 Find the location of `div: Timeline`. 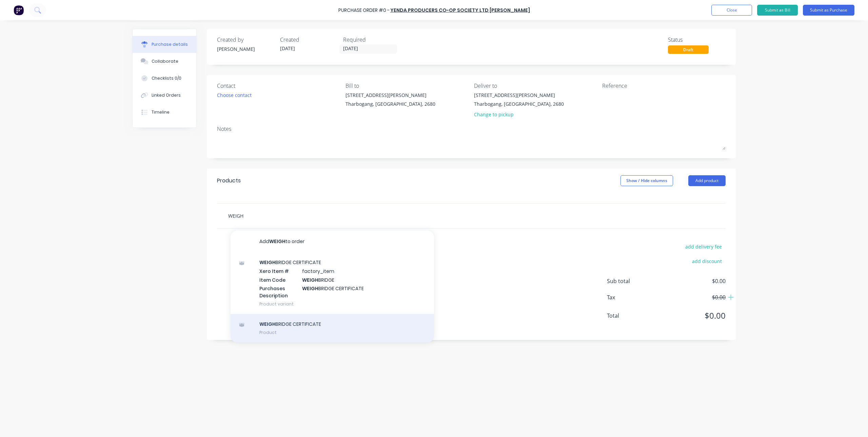

div: Timeline is located at coordinates (161, 112).